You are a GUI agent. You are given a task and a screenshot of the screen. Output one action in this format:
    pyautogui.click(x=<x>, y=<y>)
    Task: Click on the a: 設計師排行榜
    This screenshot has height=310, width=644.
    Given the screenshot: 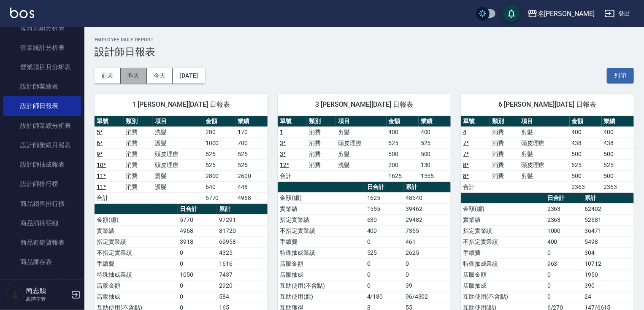 What is the action you would take?
    pyautogui.click(x=42, y=184)
    